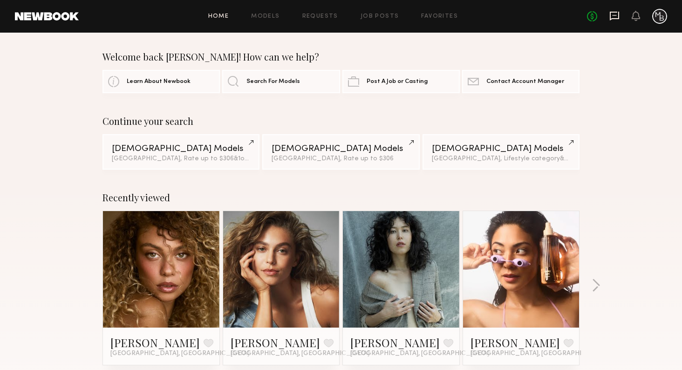 This screenshot has height=370, width=682. Describe the element at coordinates (583, 158) in the screenshot. I see `span: & 2 other filter s` at that location.